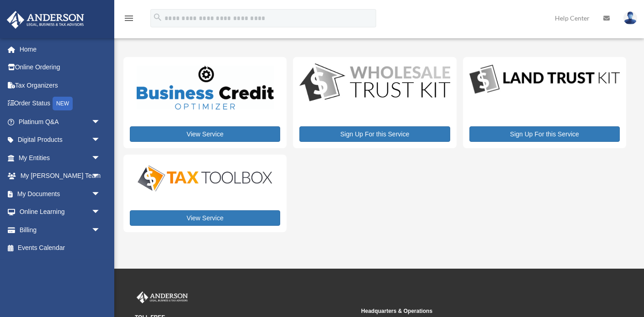 This screenshot has height=317, width=644. What do you see at coordinates (630, 18) in the screenshot?
I see `img: User Pic` at bounding box center [630, 18].